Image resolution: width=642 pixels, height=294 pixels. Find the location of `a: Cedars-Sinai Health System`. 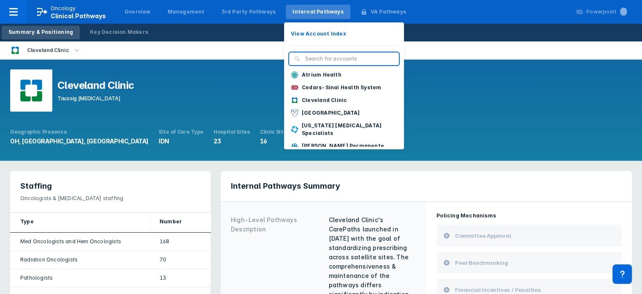

a: Cedars-Sinai Health System is located at coordinates (344, 87).